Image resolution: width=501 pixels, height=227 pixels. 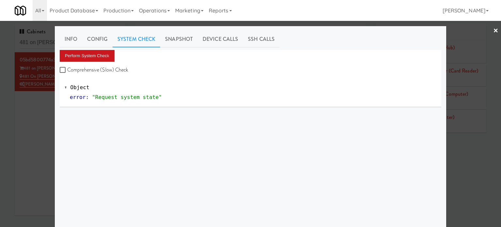 I want to click on a: System Check, so click(x=136, y=39).